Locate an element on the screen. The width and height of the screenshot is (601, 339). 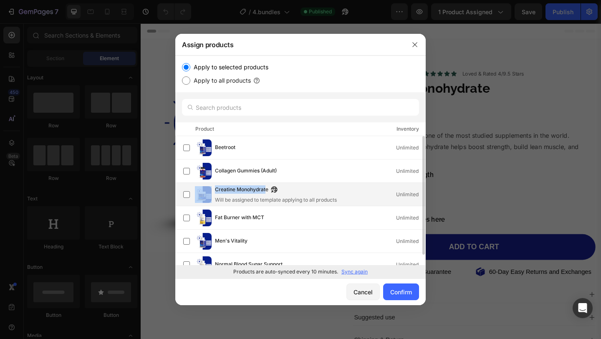
div: Open Intercom Messenger is located at coordinates (583, 308).